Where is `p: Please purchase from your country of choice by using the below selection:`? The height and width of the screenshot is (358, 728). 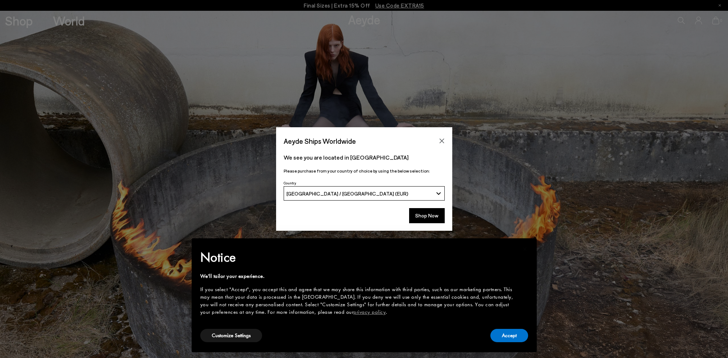
p: Please purchase from your country of choice by using the below selection: is located at coordinates (364, 171).